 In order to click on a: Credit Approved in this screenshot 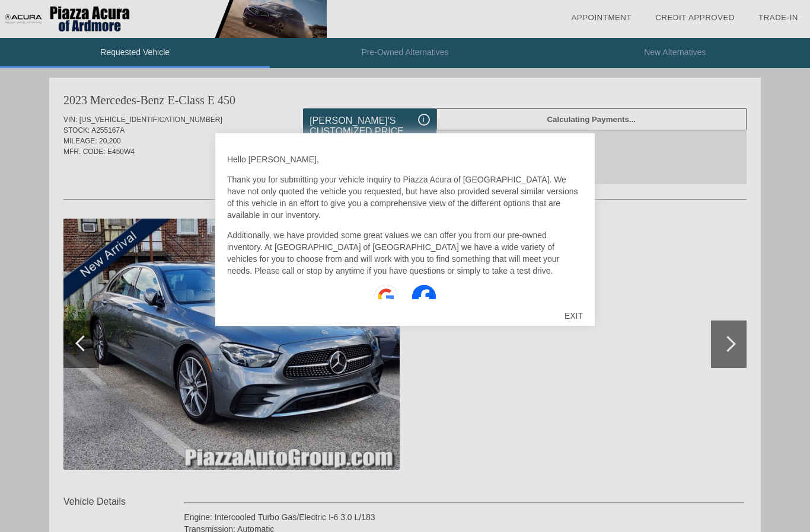, I will do `click(694, 17)`.